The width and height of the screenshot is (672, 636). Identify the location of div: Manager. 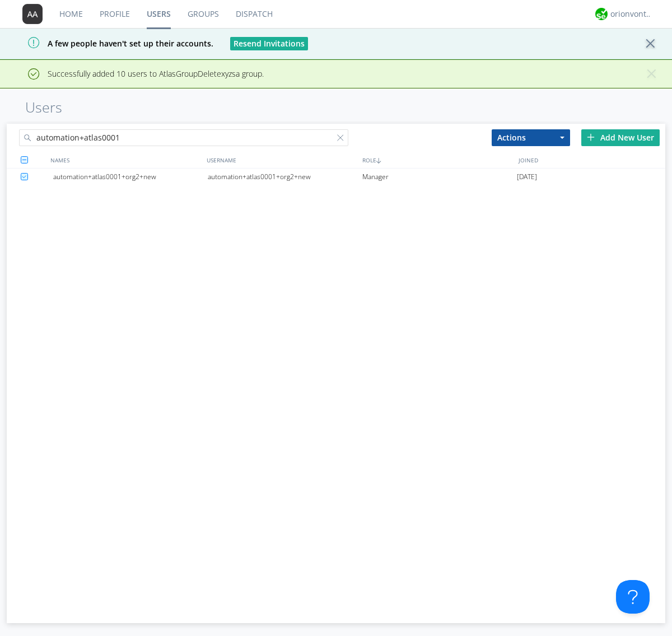
(440, 177).